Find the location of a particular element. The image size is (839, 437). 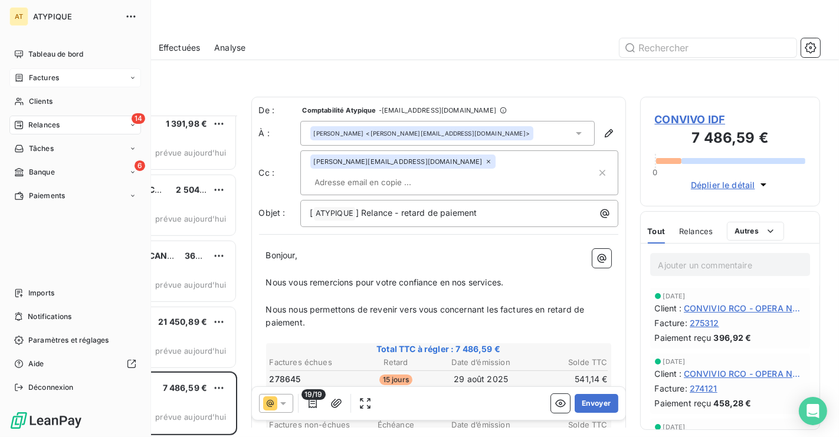

span: Total TTC à régler : 7 486,59 € is located at coordinates (438, 349).